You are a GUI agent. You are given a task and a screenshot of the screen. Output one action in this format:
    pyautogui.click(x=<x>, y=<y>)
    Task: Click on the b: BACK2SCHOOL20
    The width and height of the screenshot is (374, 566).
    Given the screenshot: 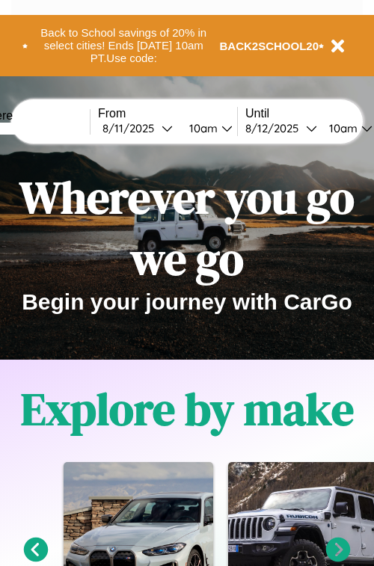 What is the action you would take?
    pyautogui.click(x=269, y=46)
    